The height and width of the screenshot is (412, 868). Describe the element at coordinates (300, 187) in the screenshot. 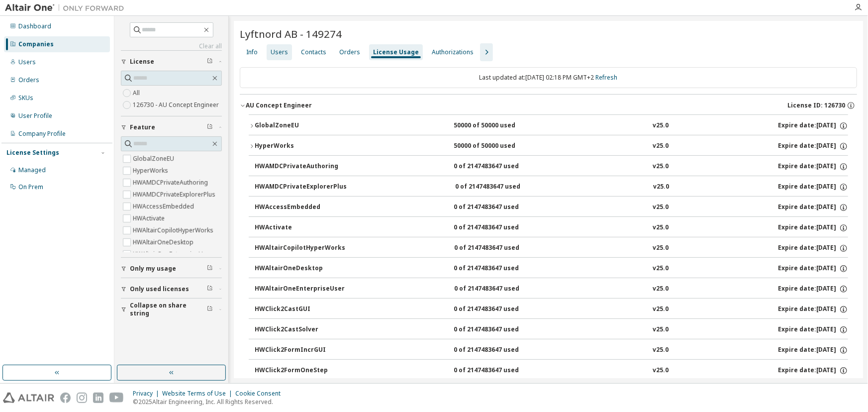

I see `div: HWAMDCPrivateExplorerPlus` at that location.